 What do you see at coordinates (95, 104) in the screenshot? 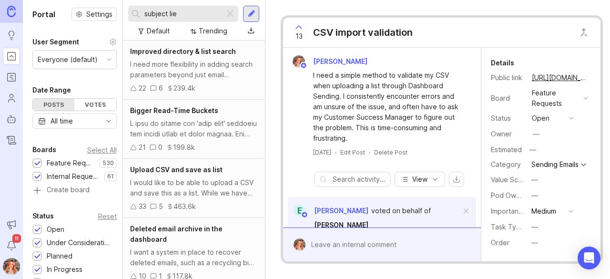
I see `div: Votes` at bounding box center [95, 104].